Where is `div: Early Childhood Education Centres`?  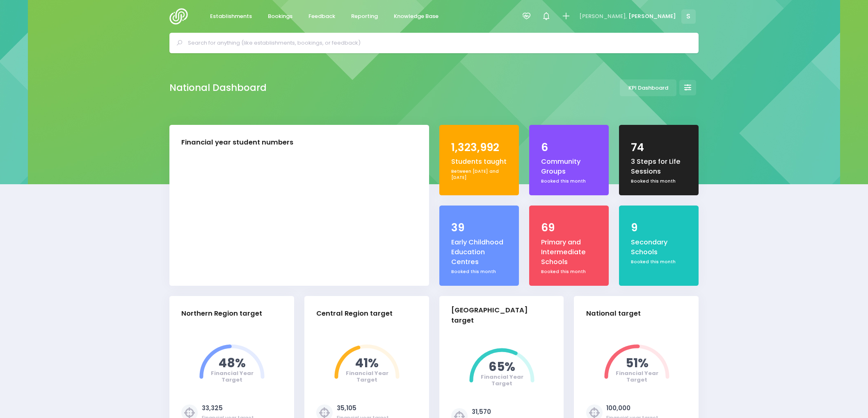
div: Early Childhood Education Centres is located at coordinates (479, 252).